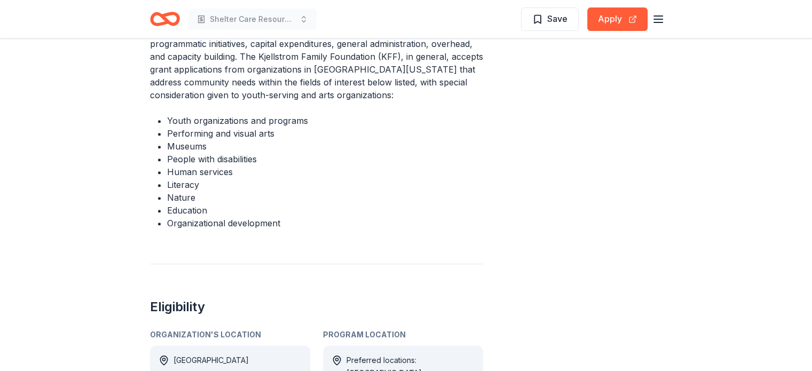 The image size is (812, 371). Describe the element at coordinates (230, 335) in the screenshot. I see `div: Organization's Location` at that location.